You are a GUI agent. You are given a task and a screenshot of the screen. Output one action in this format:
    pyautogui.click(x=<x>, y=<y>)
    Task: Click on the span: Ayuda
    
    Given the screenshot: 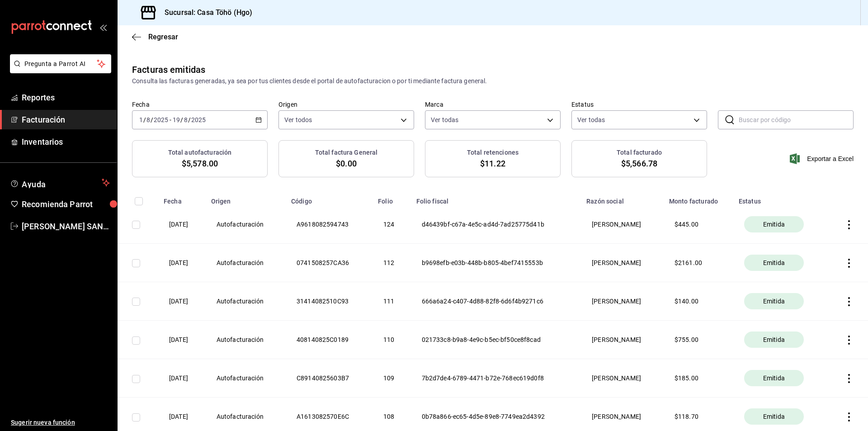 What is the action you would take?
    pyautogui.click(x=60, y=183)
    